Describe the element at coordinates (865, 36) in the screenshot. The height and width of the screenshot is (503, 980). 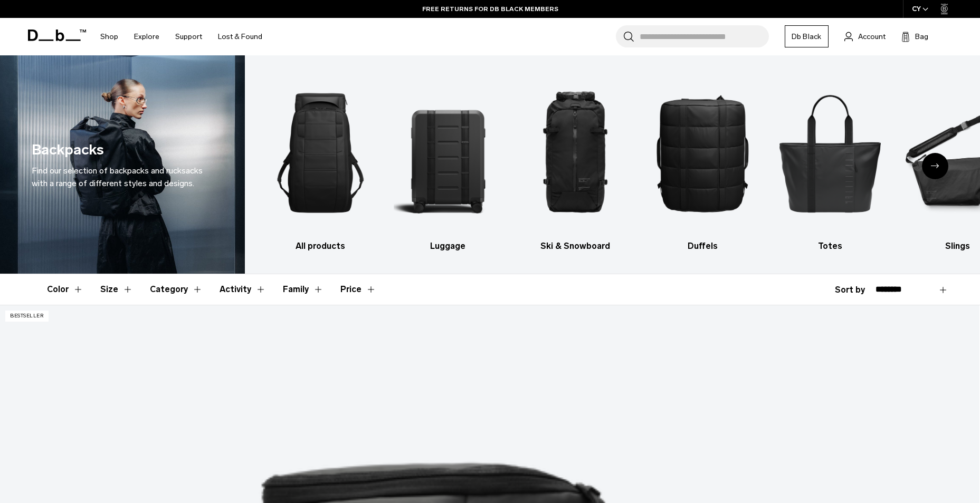
I see `a: Account` at that location.